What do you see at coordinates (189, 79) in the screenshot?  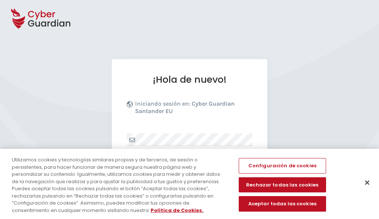 I see `h1: ¡Hola de nuevo!` at bounding box center [189, 79].